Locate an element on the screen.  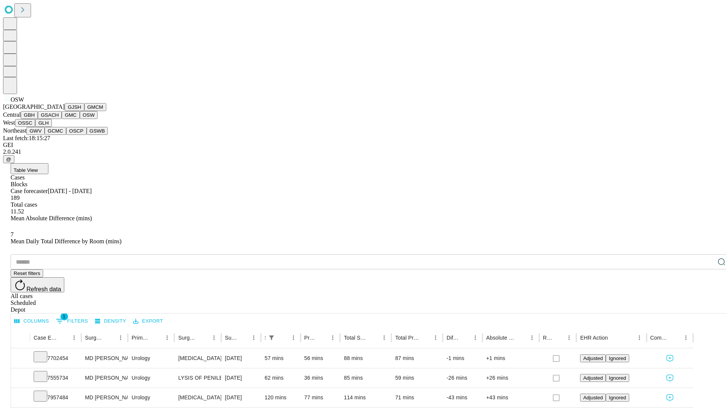
button: OSSC is located at coordinates (25, 123).